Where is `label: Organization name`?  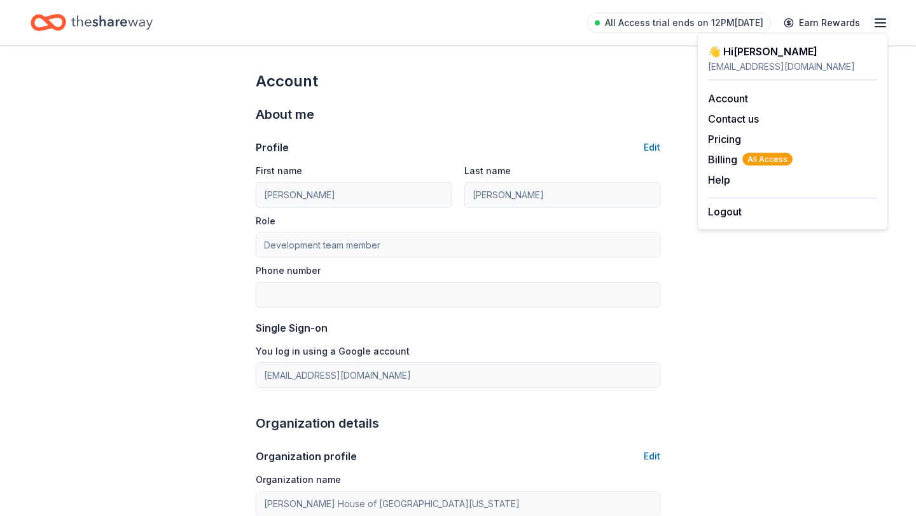
label: Organization name is located at coordinates (298, 480).